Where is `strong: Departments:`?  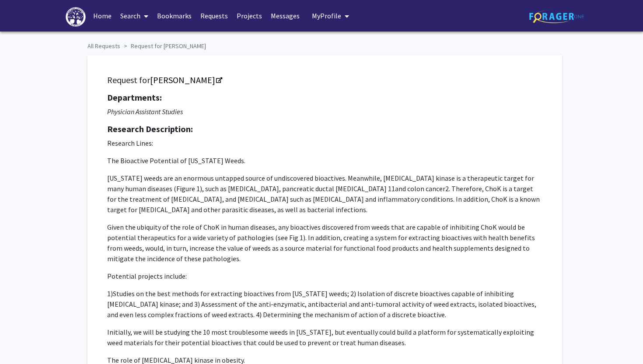
strong: Departments: is located at coordinates (134, 97).